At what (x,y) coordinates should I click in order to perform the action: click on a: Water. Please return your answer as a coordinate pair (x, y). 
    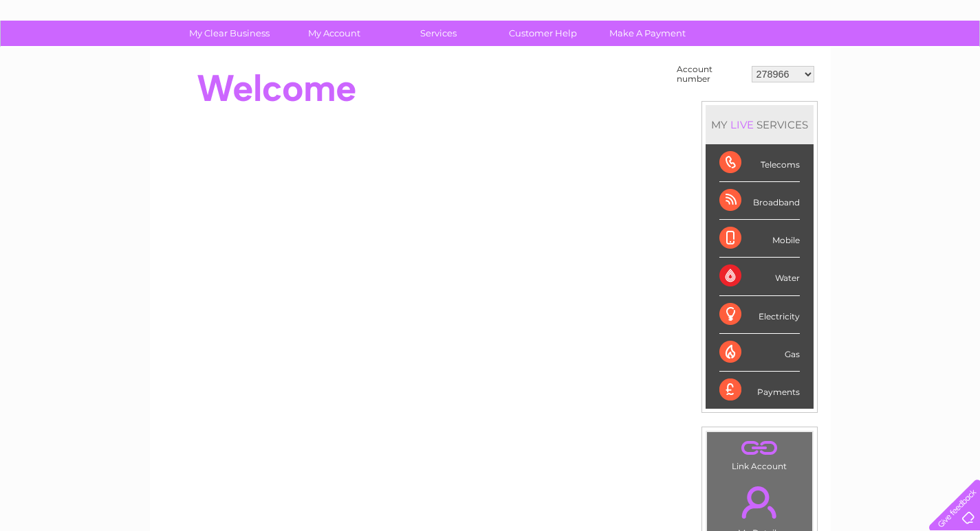
    Looking at the image, I should click on (751, 63).